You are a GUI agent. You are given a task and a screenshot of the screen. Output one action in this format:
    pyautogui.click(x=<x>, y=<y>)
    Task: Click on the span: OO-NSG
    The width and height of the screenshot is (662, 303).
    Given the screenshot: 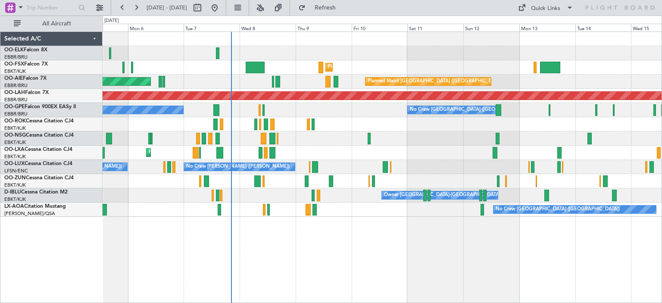 What is the action you would take?
    pyautogui.click(x=15, y=135)
    